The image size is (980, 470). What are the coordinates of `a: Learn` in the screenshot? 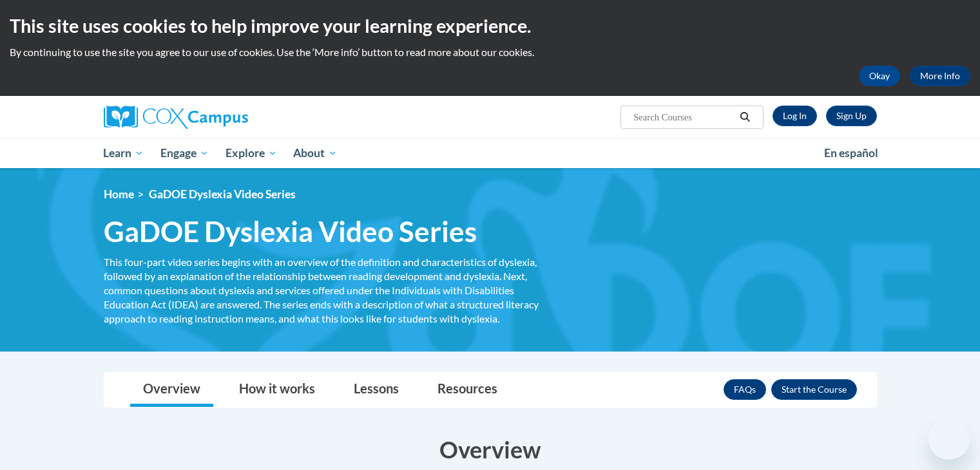 It's located at (124, 153).